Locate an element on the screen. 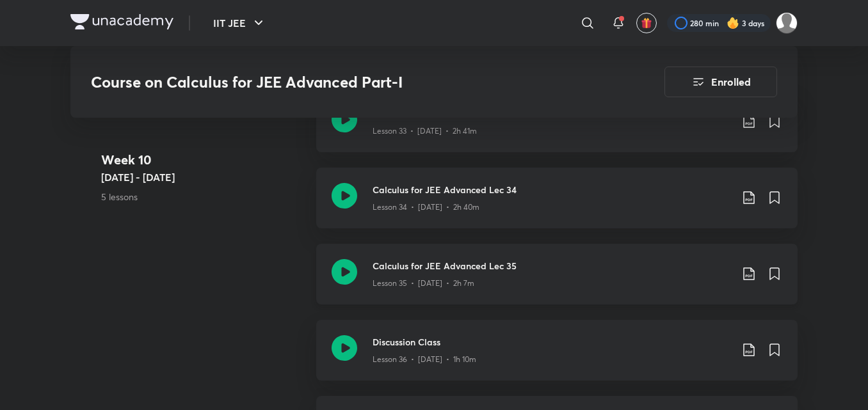  button: IIT JEE is located at coordinates (240, 23).